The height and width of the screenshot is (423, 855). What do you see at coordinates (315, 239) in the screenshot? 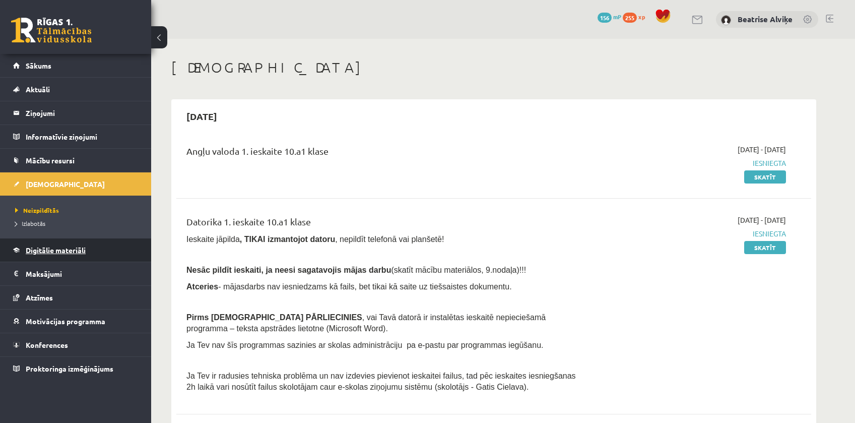
I see `span: Ieskaite jāpilda , nepildīt telefonā vai planšetē!` at bounding box center [315, 239].